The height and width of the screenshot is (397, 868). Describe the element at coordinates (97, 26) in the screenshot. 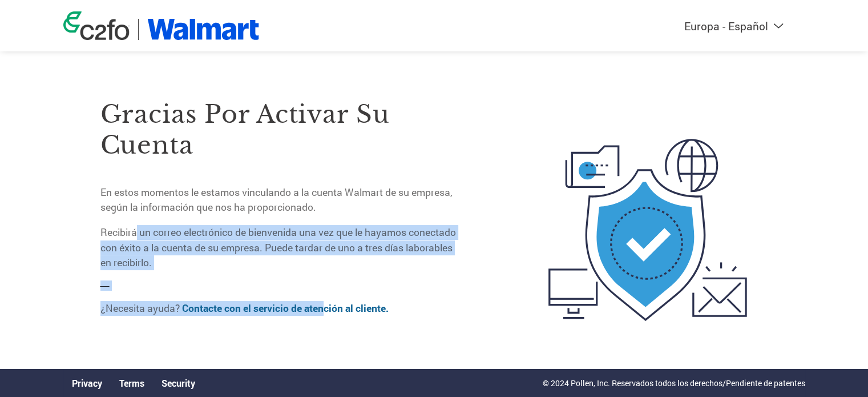

I see `img: c2fo logo` at that location.